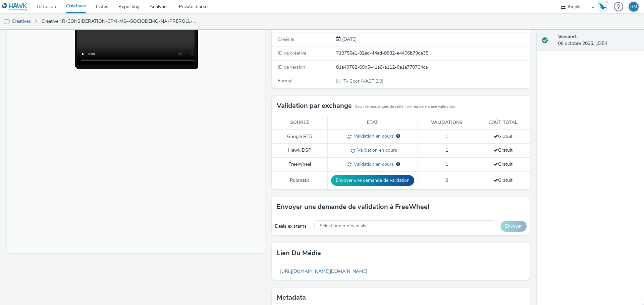 This screenshot has height=305, width=644. I want to click on th: Coût total, so click(503, 123).